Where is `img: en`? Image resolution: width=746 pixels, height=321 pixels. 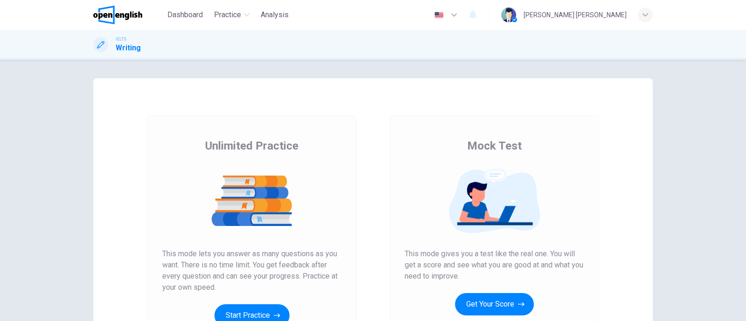
img: en is located at coordinates (439, 15).